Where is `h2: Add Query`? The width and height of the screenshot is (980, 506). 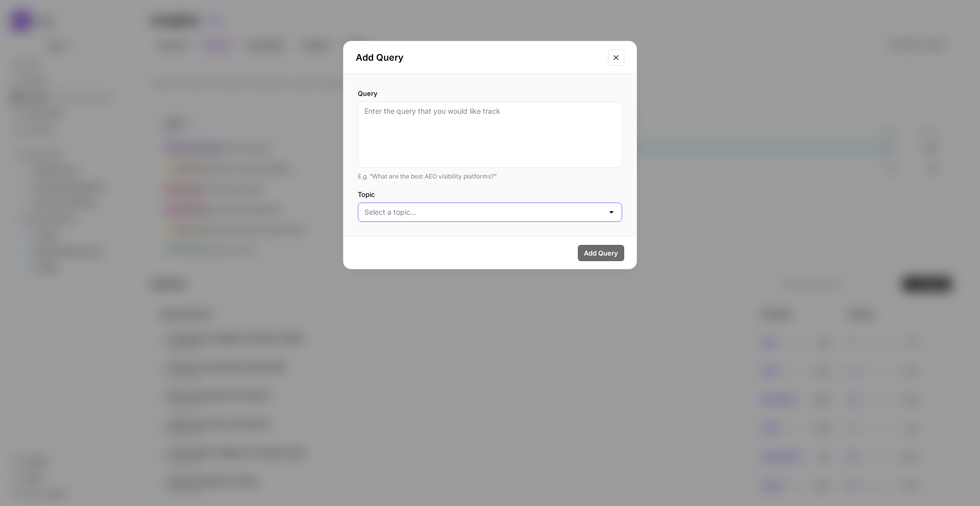
h2: Add Query is located at coordinates (478, 58).